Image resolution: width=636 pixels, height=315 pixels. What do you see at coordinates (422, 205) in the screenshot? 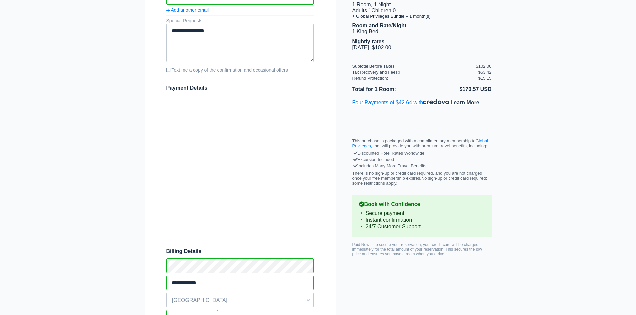
I see `b: Book with Confidence` at bounding box center [422, 205].